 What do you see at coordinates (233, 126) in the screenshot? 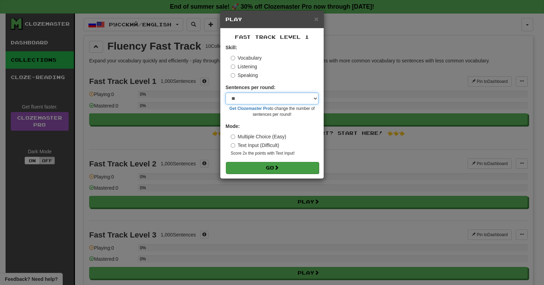
I see `strong: Mode:` at bounding box center [233, 126].